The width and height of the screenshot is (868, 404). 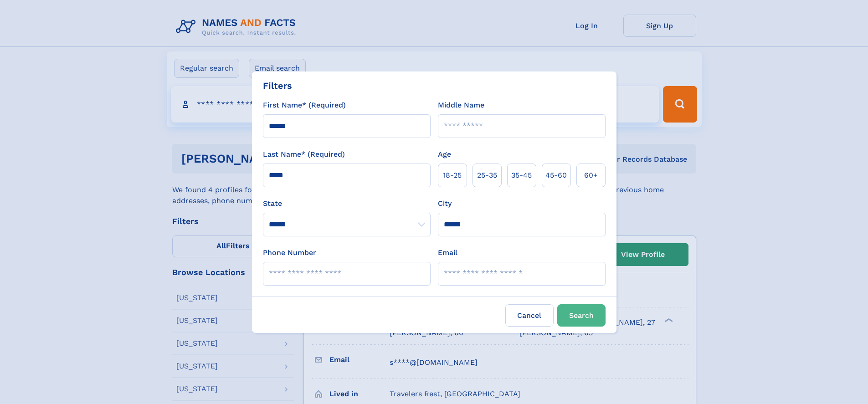 What do you see at coordinates (447, 252) in the screenshot?
I see `label: Email` at bounding box center [447, 252].